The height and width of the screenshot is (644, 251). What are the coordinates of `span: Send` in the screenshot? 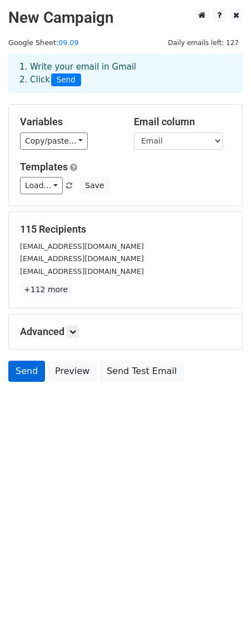 It's located at (66, 80).